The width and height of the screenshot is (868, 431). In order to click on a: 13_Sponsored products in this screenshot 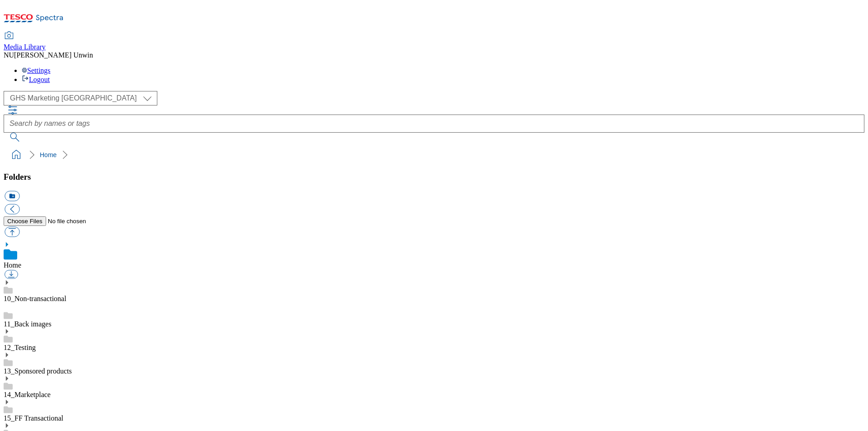, I will do `click(37, 370)`.